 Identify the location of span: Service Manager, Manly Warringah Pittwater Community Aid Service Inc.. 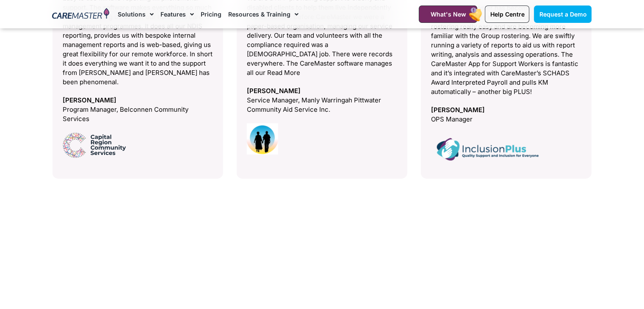
(322, 105).